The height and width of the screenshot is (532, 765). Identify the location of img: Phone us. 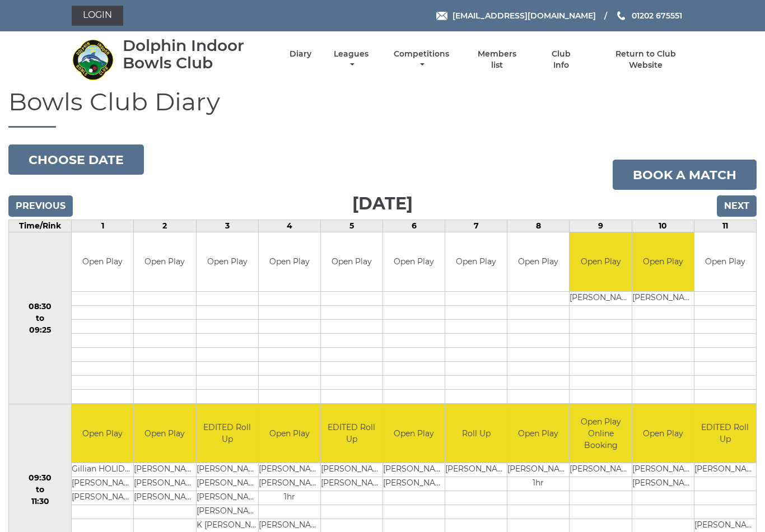
(621, 15).